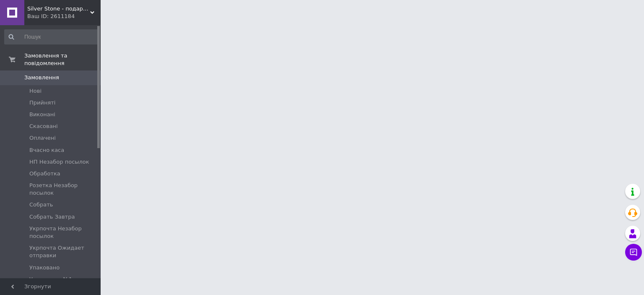  What do you see at coordinates (59, 9) in the screenshot?
I see `span: Silver Stone - подарунки для всіх` at bounding box center [59, 9].